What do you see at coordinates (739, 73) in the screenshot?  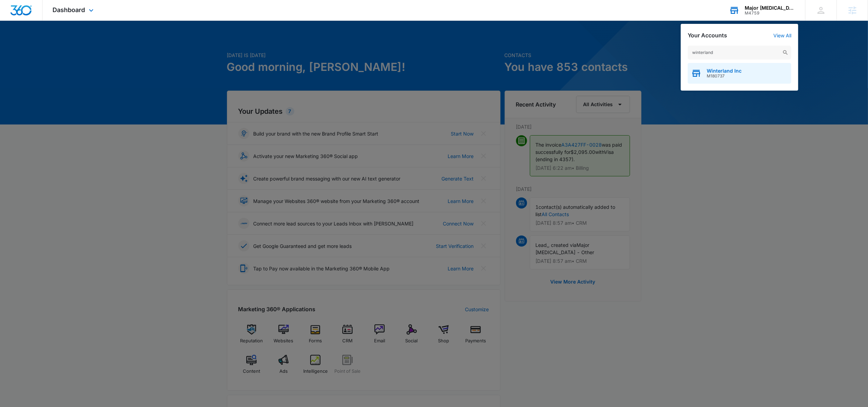 I see `button: Winterland IncM180737` at bounding box center [739, 73].